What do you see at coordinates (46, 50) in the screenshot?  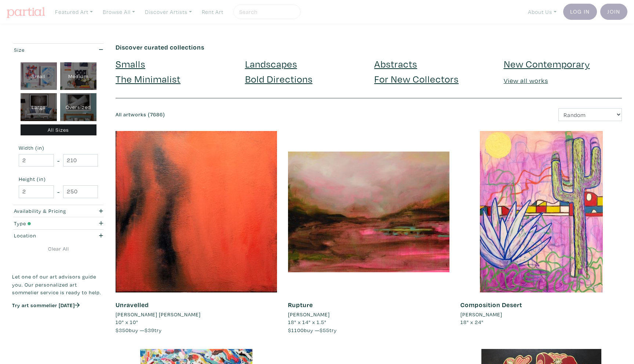 I see `div: Size` at bounding box center [46, 50].